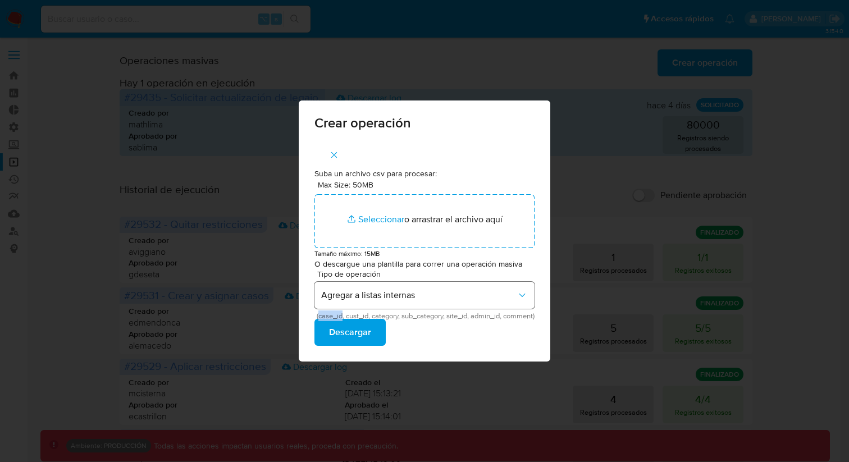  I want to click on button: Descargar, so click(350, 332).